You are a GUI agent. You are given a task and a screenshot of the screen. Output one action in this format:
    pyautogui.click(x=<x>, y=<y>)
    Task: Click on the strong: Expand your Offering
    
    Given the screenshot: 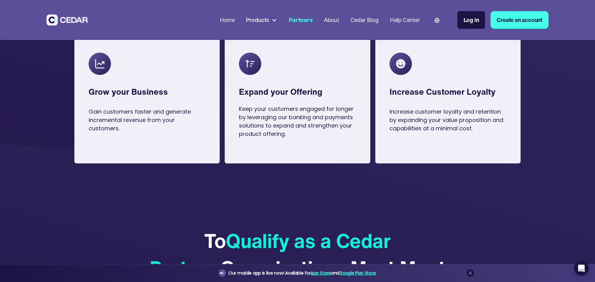 What is the action you would take?
    pyautogui.click(x=281, y=92)
    